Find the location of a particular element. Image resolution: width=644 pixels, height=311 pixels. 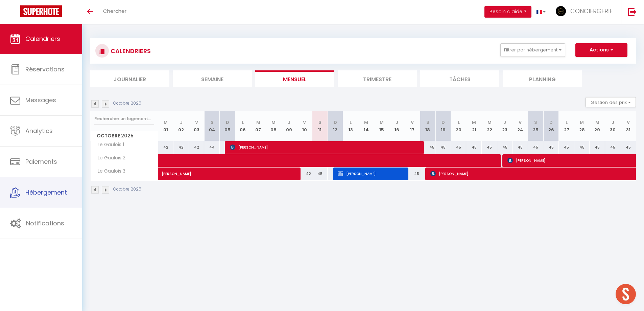

span: Hébergement is located at coordinates (46, 192).